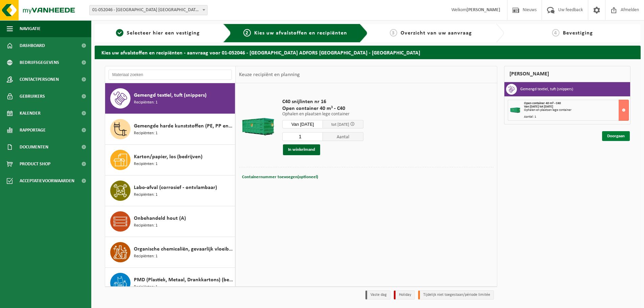 The width and height of the screenshot is (644, 308). I want to click on span: Navigatie, so click(30, 29).